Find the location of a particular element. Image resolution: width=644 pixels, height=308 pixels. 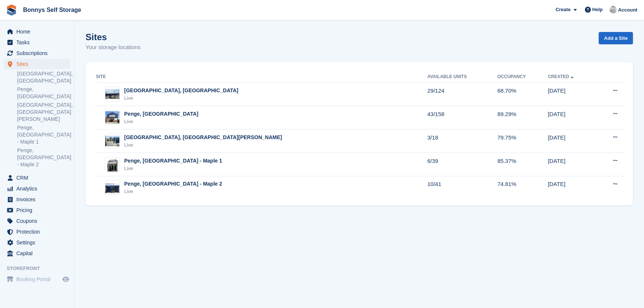

span: Account is located at coordinates (628, 10).